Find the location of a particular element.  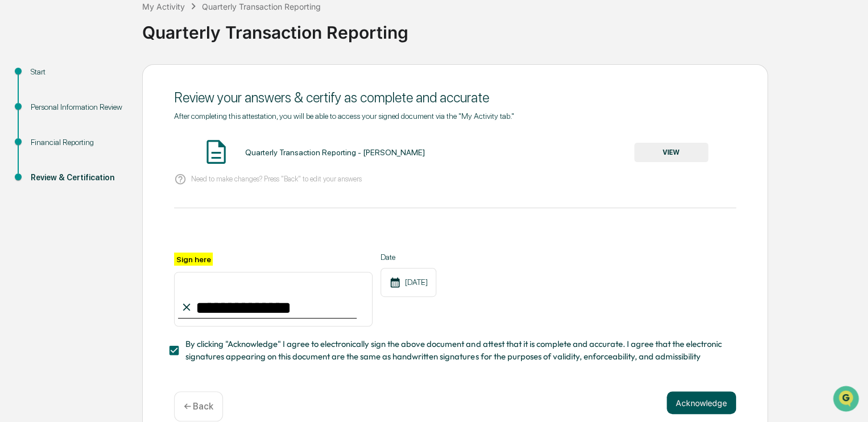

button: Open customer support is located at coordinates (15, 15).